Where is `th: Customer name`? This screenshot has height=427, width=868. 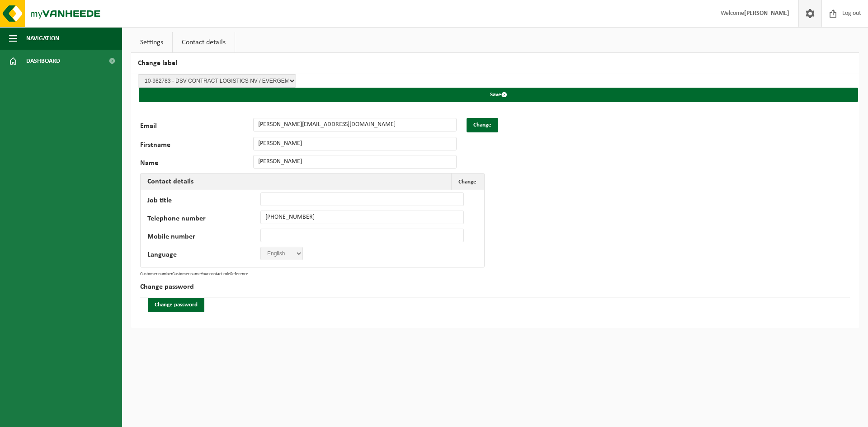
th: Customer name is located at coordinates (186, 274).